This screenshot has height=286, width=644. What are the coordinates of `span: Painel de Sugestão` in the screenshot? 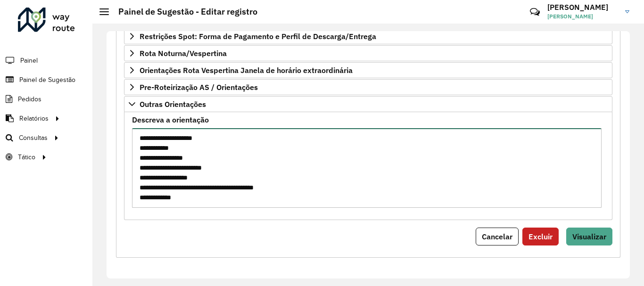 It's located at (47, 80).